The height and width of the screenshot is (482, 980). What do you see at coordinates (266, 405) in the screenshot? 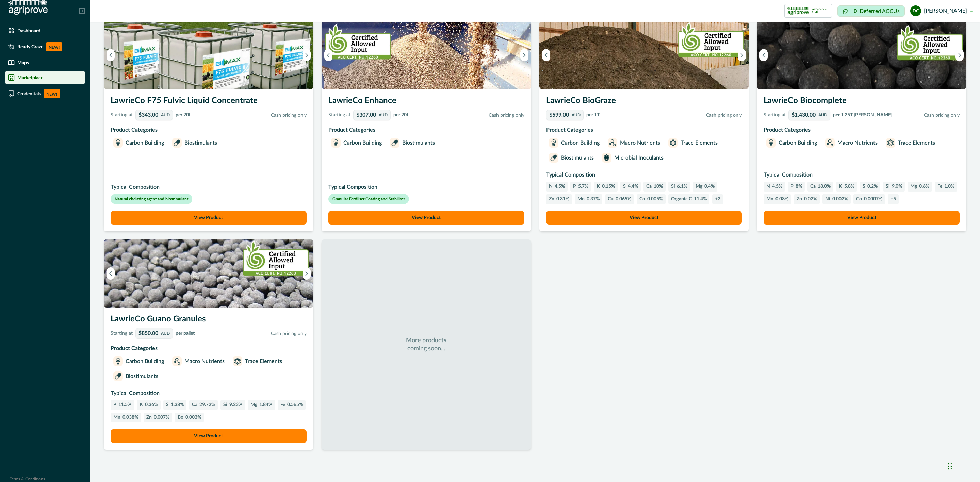
I see `p: 1.84%` at bounding box center [266, 405].